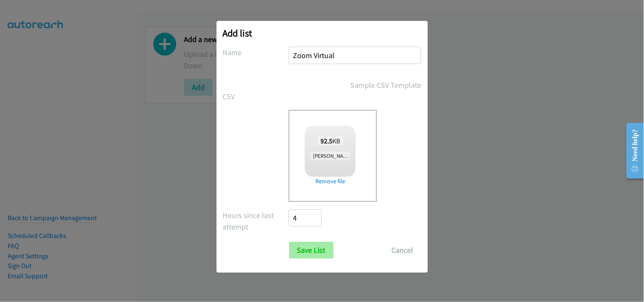  Describe the element at coordinates (330, 180) in the screenshot. I see `a: Remove file` at that location.